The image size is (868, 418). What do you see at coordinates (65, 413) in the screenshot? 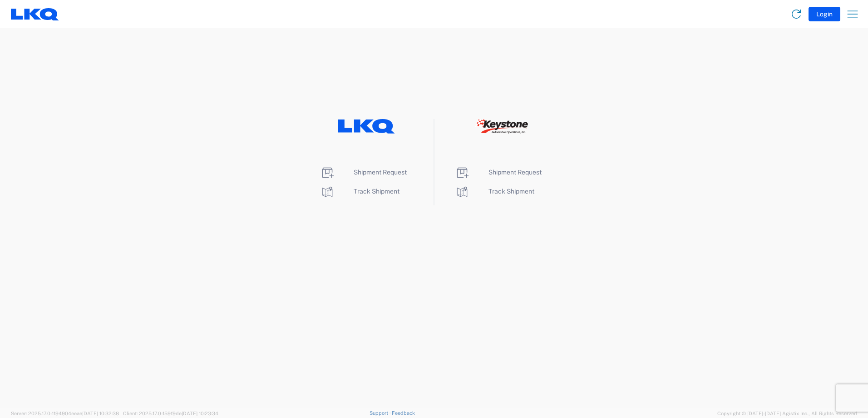
I see `span: Server: 2025.17.0-1194904eeae` at bounding box center [65, 413].